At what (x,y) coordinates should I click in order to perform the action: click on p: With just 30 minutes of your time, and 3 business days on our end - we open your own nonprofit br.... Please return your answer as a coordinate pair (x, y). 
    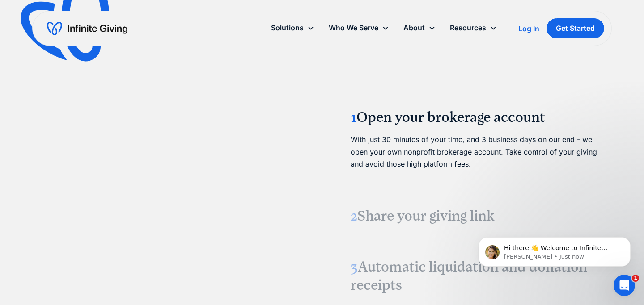
    Looking at the image, I should click on (476, 151).